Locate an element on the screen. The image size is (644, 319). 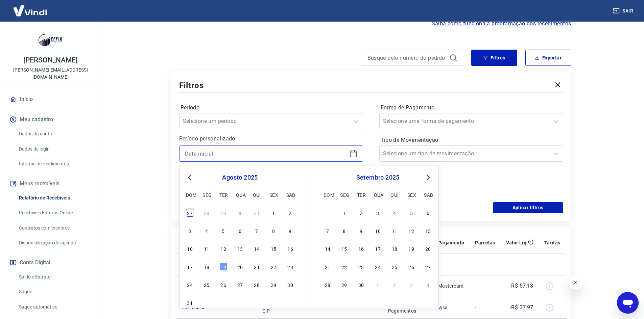
div: Choose sexta-feira, 22 de agosto de 2025 is located at coordinates (273, 267).